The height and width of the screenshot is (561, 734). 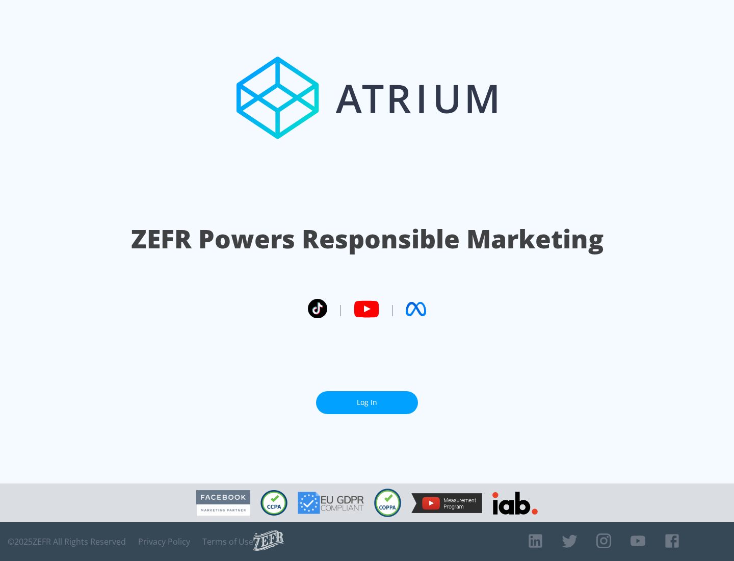 I want to click on img: GDPR Compliant, so click(x=331, y=503).